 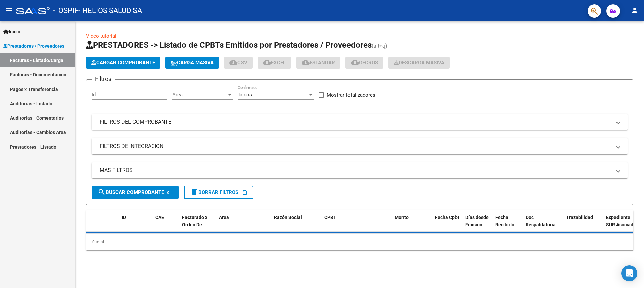 What do you see at coordinates (219, 193) in the screenshot?
I see `button: Borrar Filtros` at bounding box center [219, 193].